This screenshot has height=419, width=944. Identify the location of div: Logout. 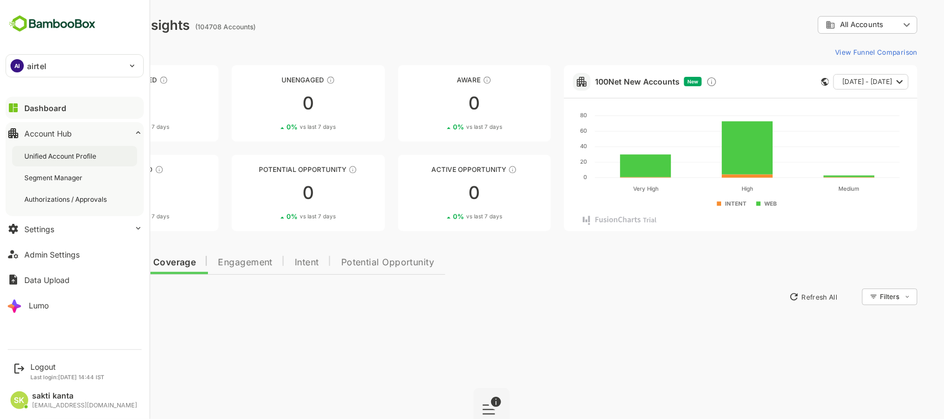
(67, 367).